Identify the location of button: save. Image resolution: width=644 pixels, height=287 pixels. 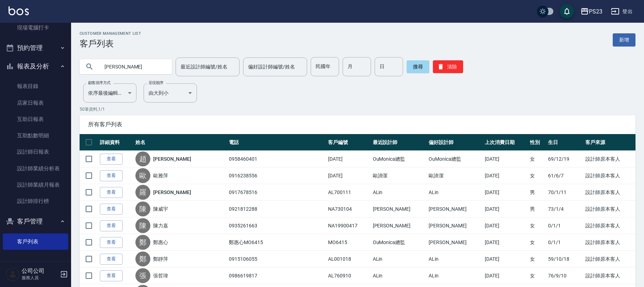
(567, 11).